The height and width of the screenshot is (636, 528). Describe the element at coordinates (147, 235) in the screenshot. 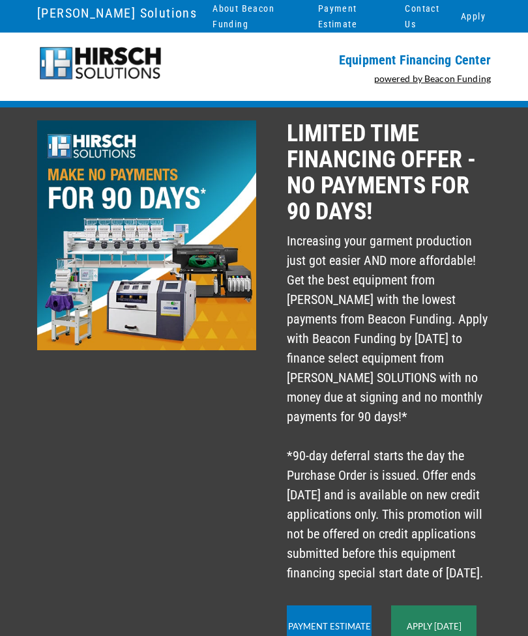

I see `img: 2508-Hirsch-90-Days-No-Payments-EFC-Imagery.jpg` at that location.